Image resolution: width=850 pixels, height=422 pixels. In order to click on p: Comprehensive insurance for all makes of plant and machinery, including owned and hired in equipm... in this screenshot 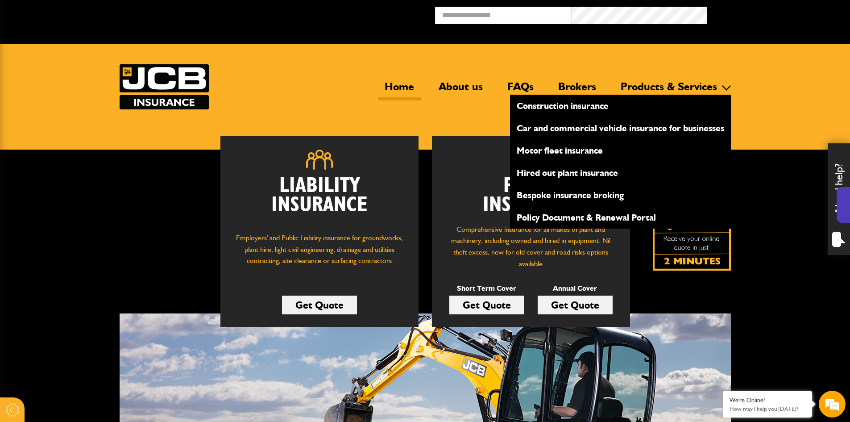, I will do `click(531, 246)`.